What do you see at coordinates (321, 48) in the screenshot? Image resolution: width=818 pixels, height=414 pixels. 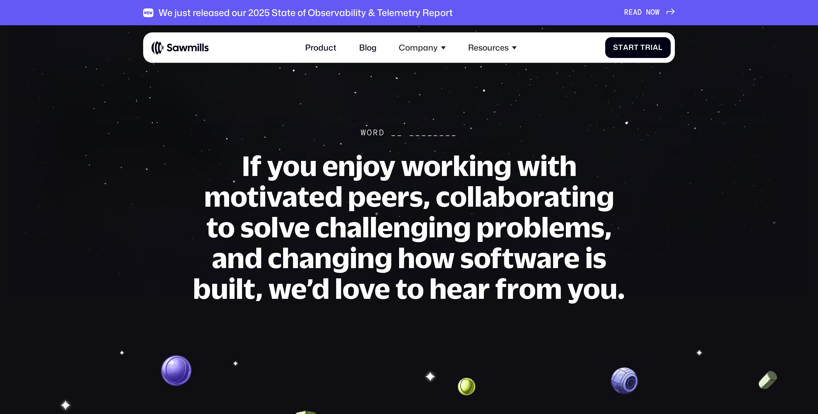 I see `a: Product` at bounding box center [321, 48].